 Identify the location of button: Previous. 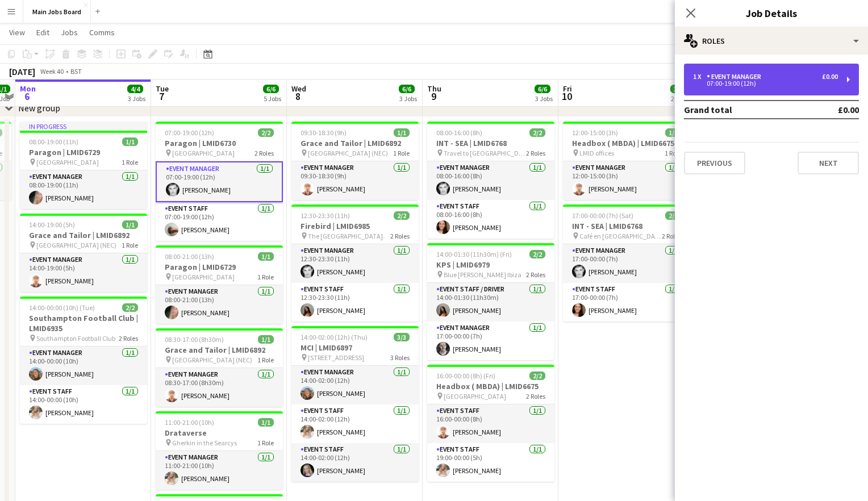
(715, 163).